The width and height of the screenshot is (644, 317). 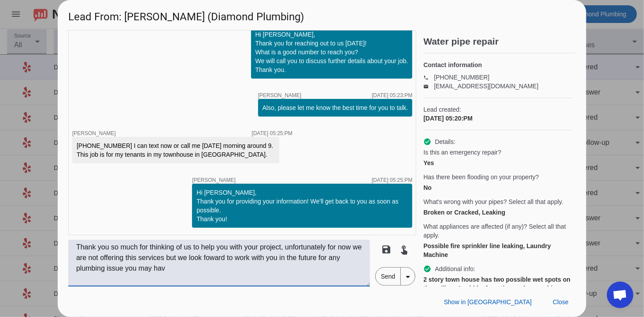 What do you see at coordinates (388, 276) in the screenshot?
I see `span: Send` at bounding box center [388, 276].